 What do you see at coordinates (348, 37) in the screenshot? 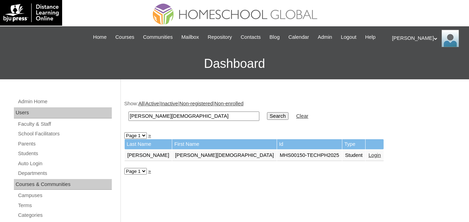
I see `span: Logout` at bounding box center [348, 37].